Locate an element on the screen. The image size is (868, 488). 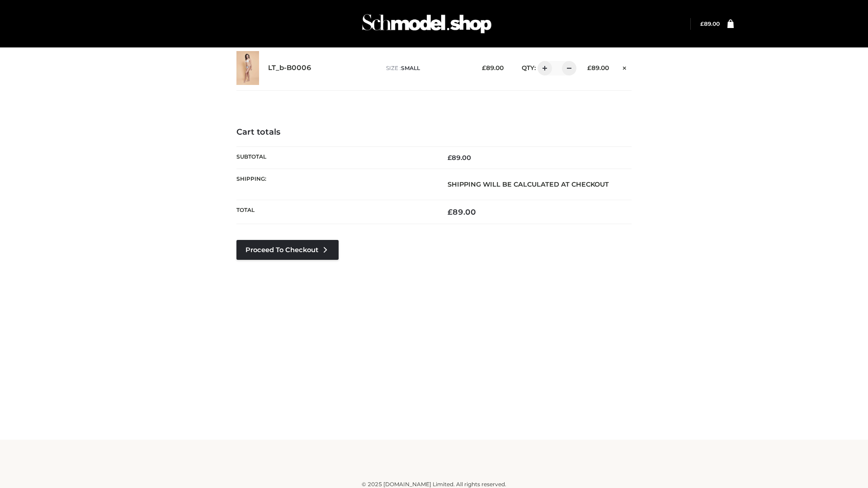
a: LT_b-B0006 is located at coordinates (290, 68).